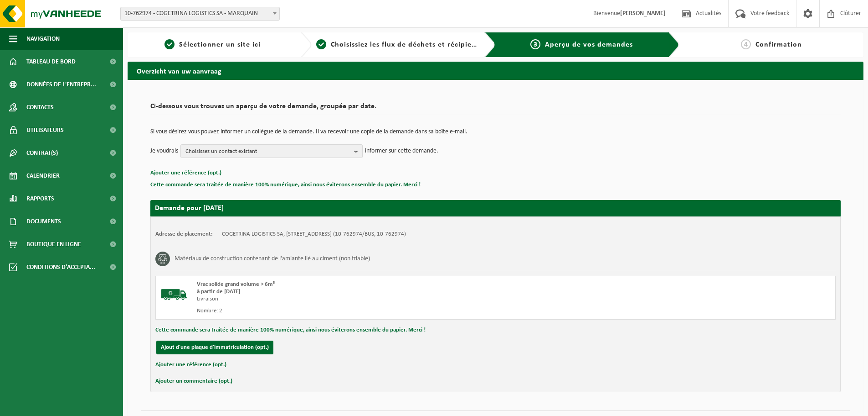  What do you see at coordinates (406, 44) in the screenshot?
I see `span: Choisissiez les flux de déchets et récipients` at bounding box center [406, 44].